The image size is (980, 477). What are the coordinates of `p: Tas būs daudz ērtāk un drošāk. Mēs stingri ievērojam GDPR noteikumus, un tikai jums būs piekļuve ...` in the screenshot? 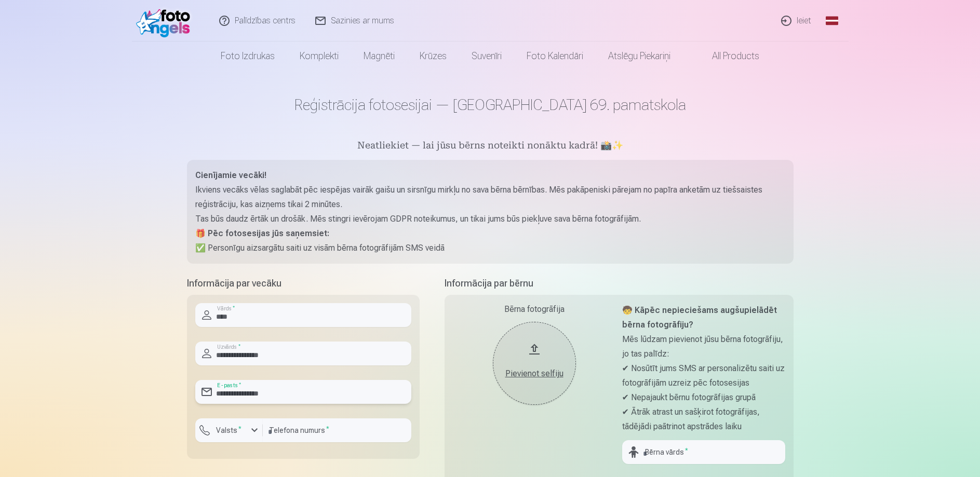 It's located at (491, 219).